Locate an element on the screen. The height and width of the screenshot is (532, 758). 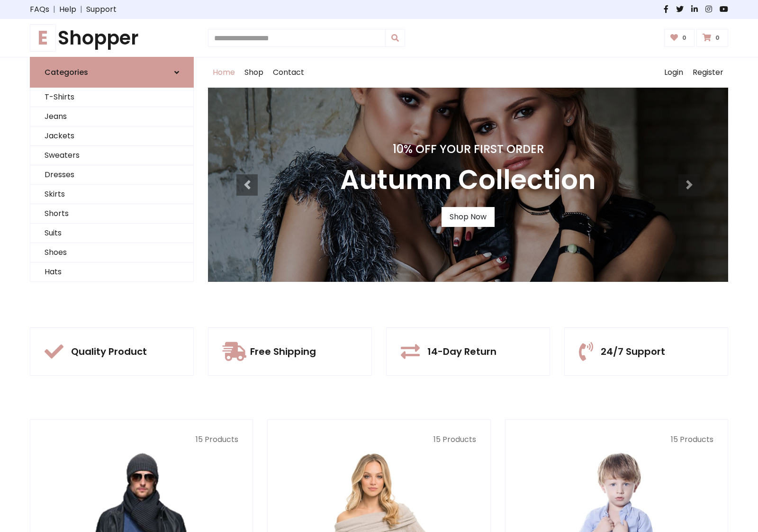
a: Shop is located at coordinates (254, 73).